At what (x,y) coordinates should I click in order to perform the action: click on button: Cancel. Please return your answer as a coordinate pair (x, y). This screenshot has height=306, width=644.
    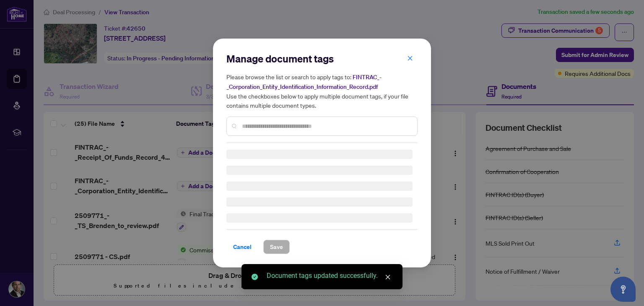
    Looking at the image, I should click on (242, 247).